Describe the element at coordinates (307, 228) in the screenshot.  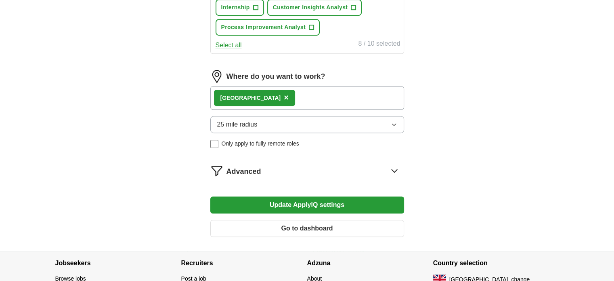
I see `button: Go to dashboard` at that location.